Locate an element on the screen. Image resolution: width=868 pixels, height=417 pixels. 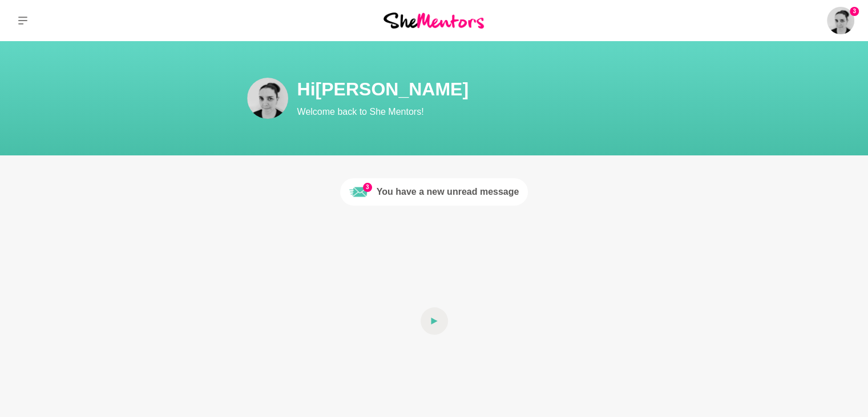
img: Unread message is located at coordinates (358, 192).